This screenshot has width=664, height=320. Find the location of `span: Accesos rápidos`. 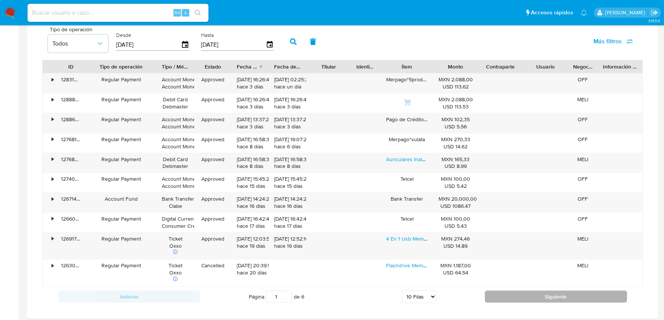

span: Accesos rápidos is located at coordinates (552, 12).